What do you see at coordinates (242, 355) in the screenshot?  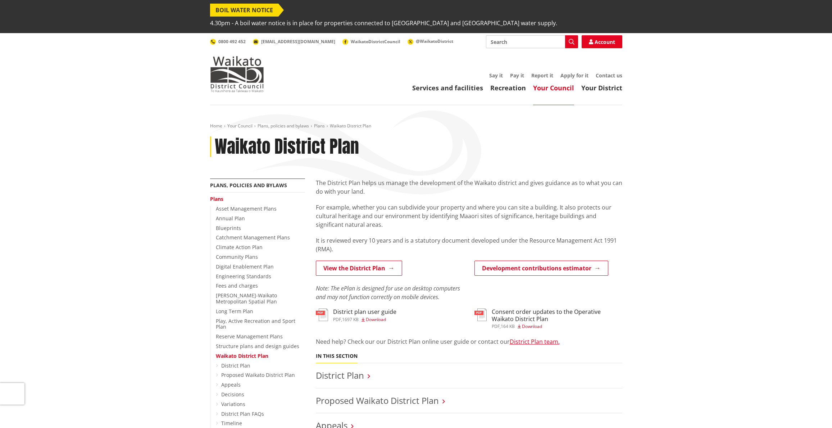 I see `a: Waikato District Plan` at bounding box center [242, 355].